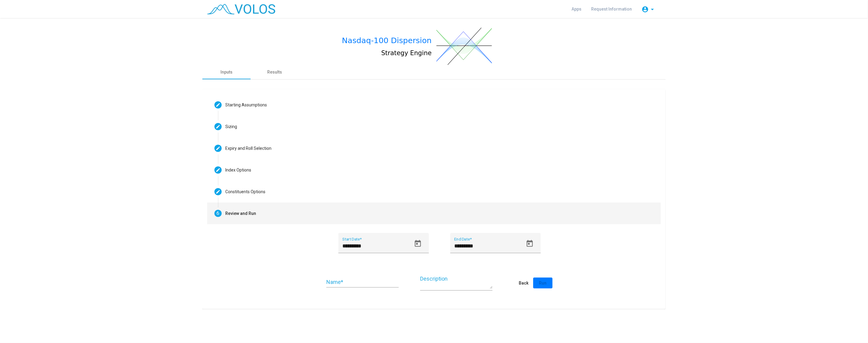 This screenshot has height=343, width=868. Describe the element at coordinates (241, 213) in the screenshot. I see `div: Review and Run` at that location.